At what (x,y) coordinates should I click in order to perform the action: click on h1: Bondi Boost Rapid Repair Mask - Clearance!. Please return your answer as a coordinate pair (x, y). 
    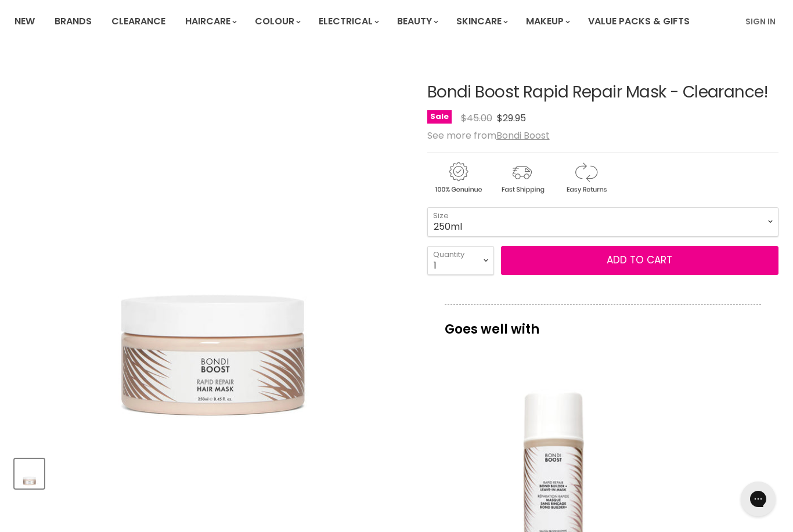
    Looking at the image, I should click on (603, 92).